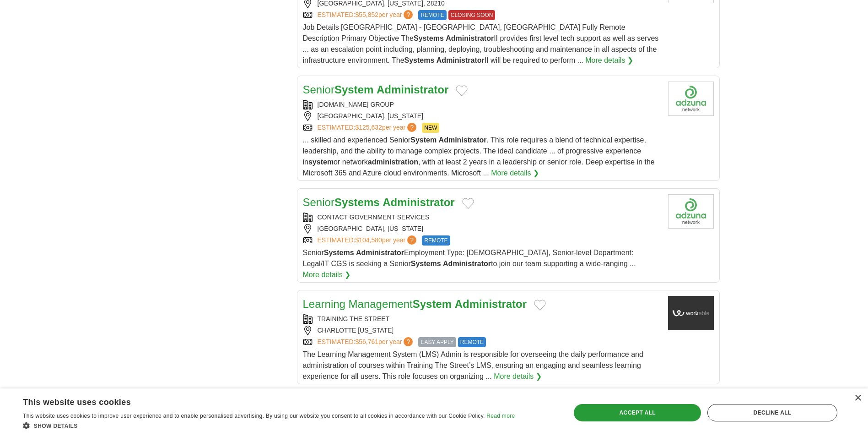  What do you see at coordinates (773, 413) in the screenshot?
I see `div: Decline all` at bounding box center [773, 413].